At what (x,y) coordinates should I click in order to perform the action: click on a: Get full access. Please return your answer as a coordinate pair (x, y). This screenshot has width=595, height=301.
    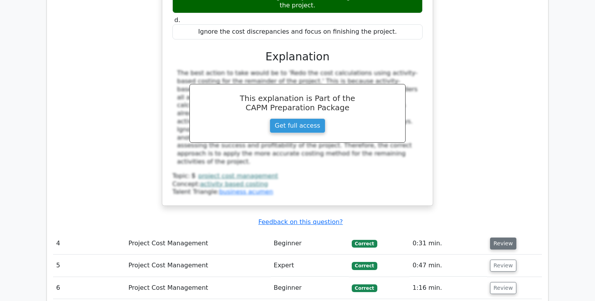
    Looking at the image, I should click on (297, 126).